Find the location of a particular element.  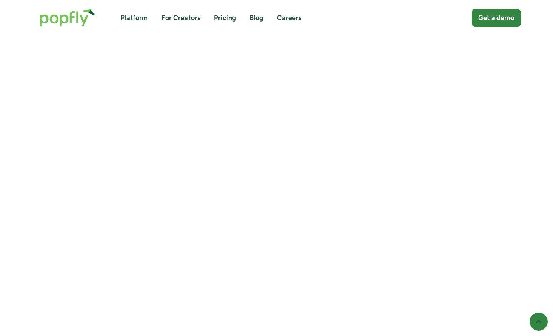

a: home is located at coordinates (67, 18).